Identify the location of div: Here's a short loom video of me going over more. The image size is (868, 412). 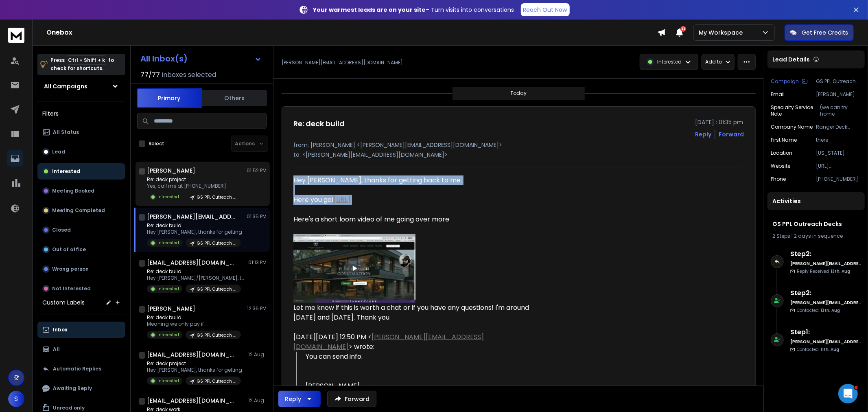
(412, 220).